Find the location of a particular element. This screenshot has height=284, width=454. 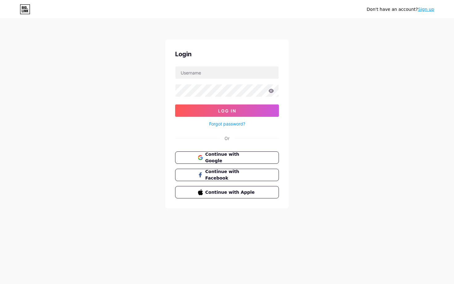

span: Continue with Google is located at coordinates (231, 158).